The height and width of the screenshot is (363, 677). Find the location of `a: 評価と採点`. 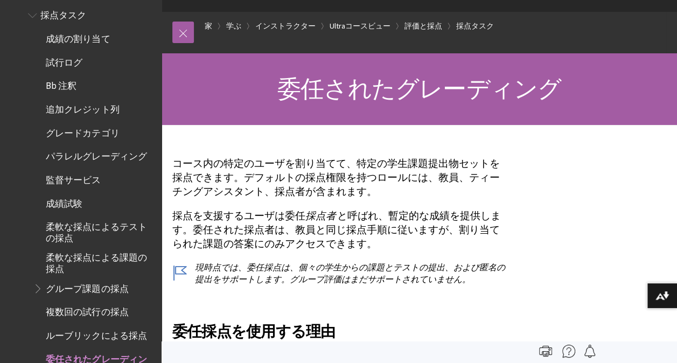

a: 評価と採点 is located at coordinates (423, 26).